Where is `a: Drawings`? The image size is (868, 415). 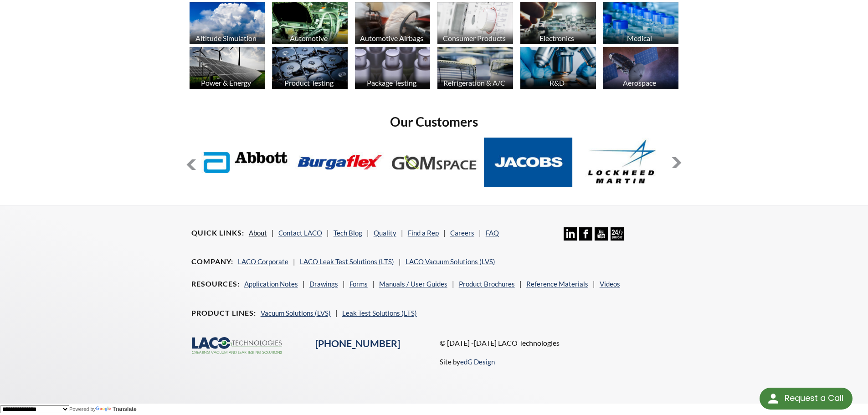 a: Drawings is located at coordinates (323, 283).